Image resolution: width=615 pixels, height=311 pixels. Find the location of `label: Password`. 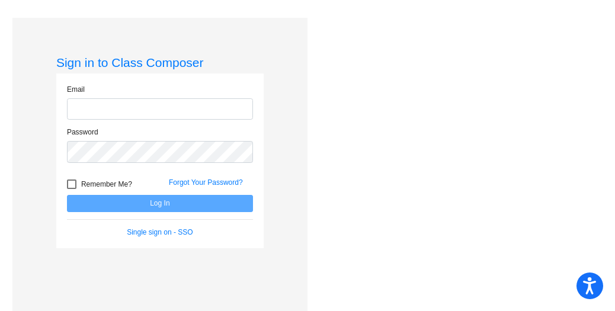

label: Password is located at coordinates (82, 132).